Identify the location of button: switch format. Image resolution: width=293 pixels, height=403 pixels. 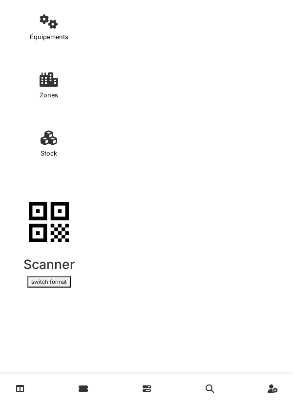
(49, 282).